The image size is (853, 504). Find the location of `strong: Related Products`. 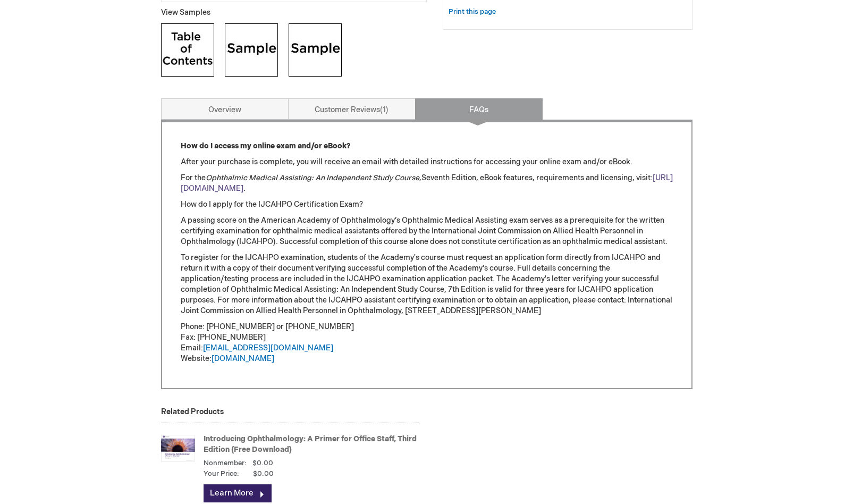

strong: Related Products is located at coordinates (192, 411).